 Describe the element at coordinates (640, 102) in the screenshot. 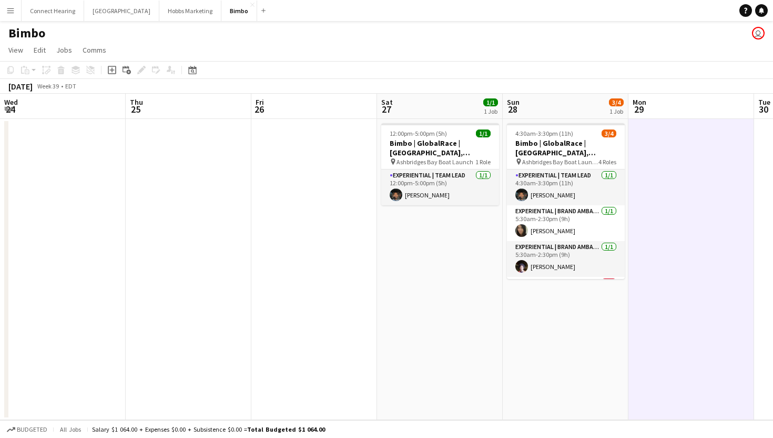

I see `span: Mon` at that location.